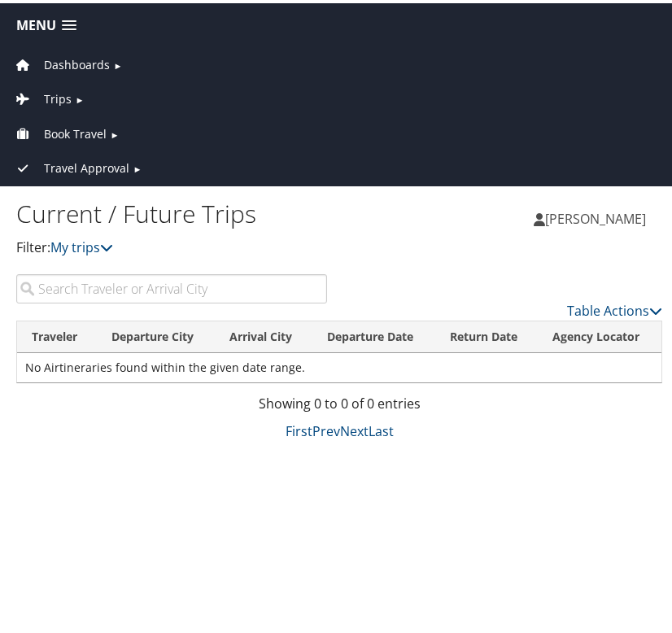 Image resolution: width=672 pixels, height=633 pixels. Describe the element at coordinates (82, 244) in the screenshot. I see `a: My trips` at that location.